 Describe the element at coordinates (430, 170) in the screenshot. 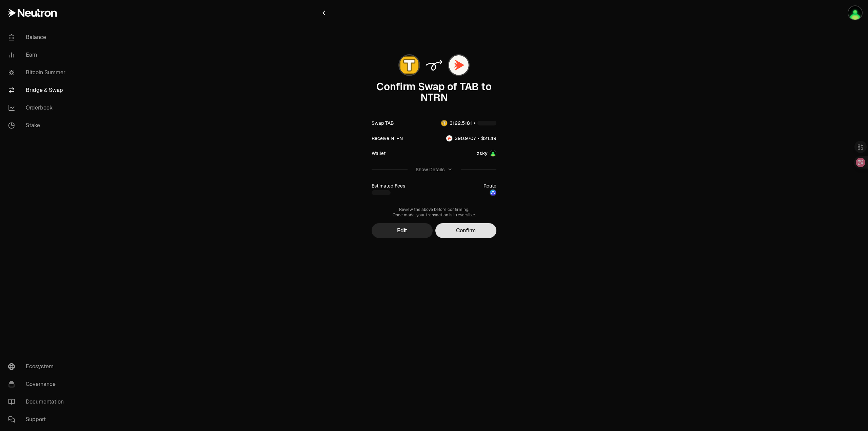

I see `div: Show Details` at that location.